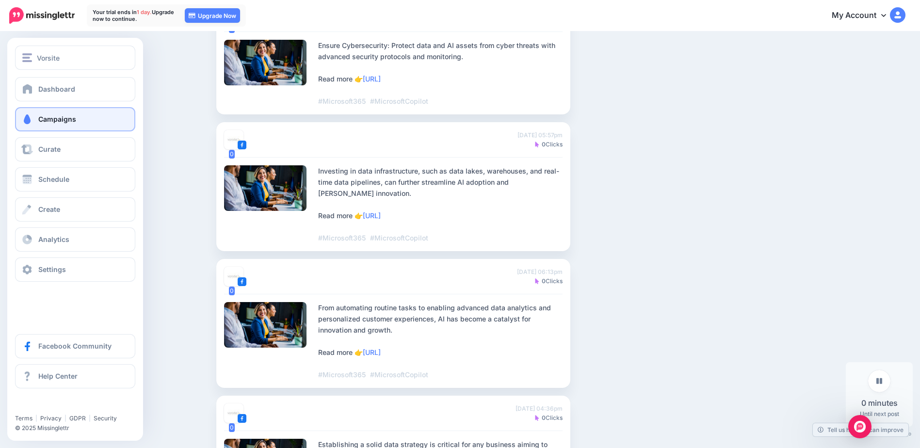 Image resolution: width=920 pixels, height=448 pixels. What do you see at coordinates (144, 12) in the screenshot?
I see `span: 1 day.` at bounding box center [144, 12].